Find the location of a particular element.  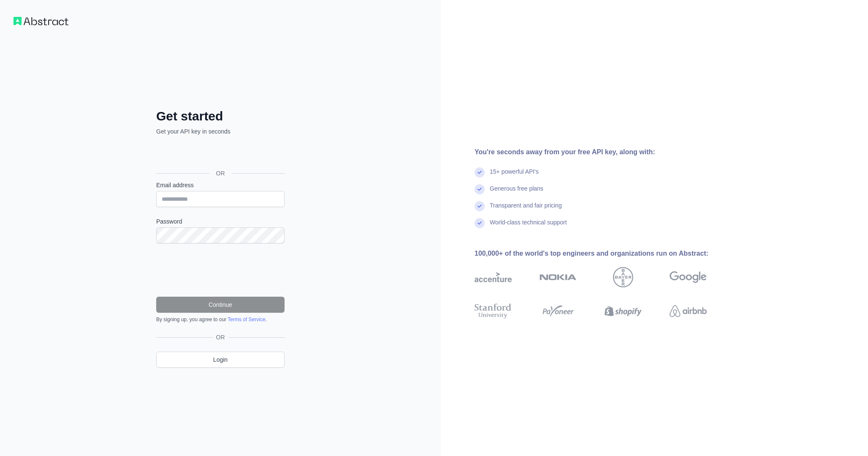

label: Password is located at coordinates (221, 222).